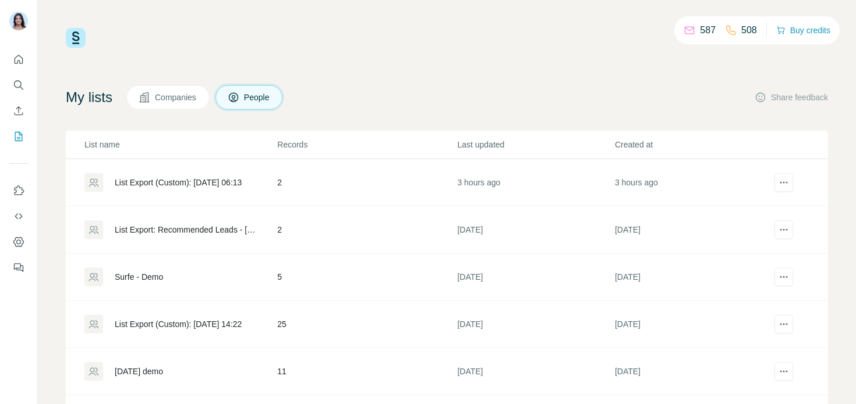  I want to click on button: Enrich CSV, so click(19, 111).